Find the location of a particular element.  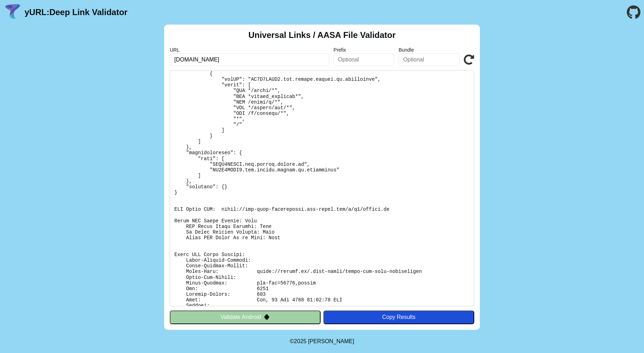

label: URL is located at coordinates (250, 50).